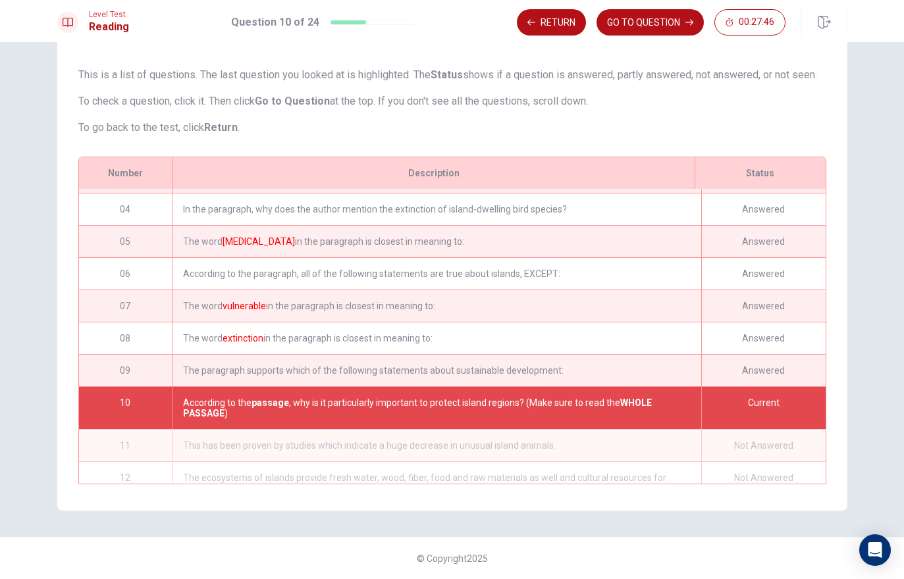 The image size is (904, 579). What do you see at coordinates (452, 128) in the screenshot?
I see `p: To go back to the test, click .` at bounding box center [452, 128].